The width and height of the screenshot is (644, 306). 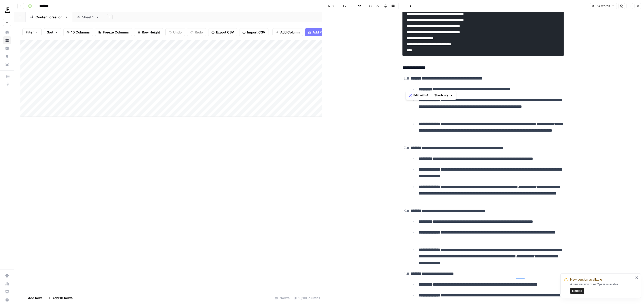 What do you see at coordinates (441, 95) in the screenshot?
I see `span: Shortcuts` at bounding box center [441, 95].